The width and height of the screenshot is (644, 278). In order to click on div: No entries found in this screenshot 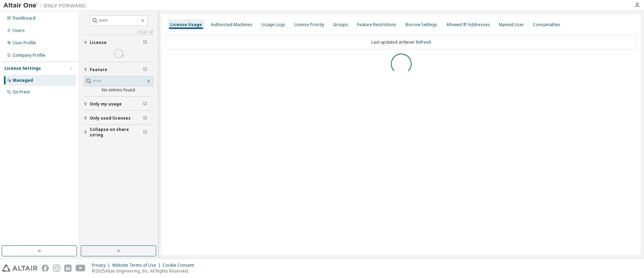, I will do `click(118, 90)`.